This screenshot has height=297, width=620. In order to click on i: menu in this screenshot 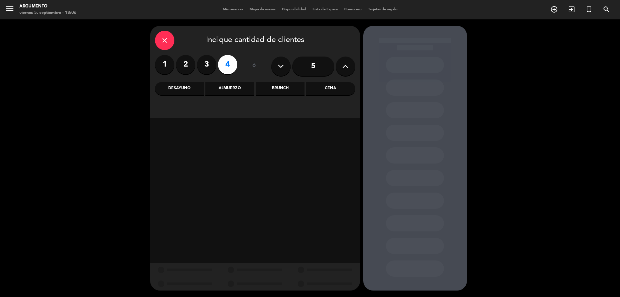, I will do `click(10, 9)`.